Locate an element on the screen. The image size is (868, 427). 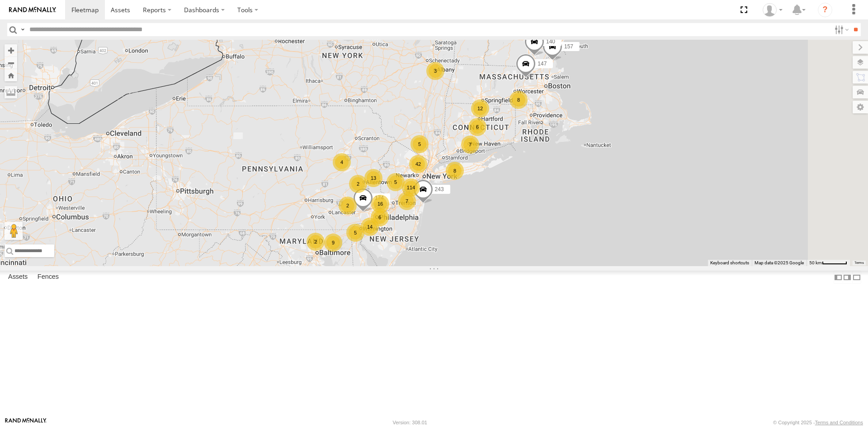
div: © Copyright 2025 - is located at coordinates (817, 423).